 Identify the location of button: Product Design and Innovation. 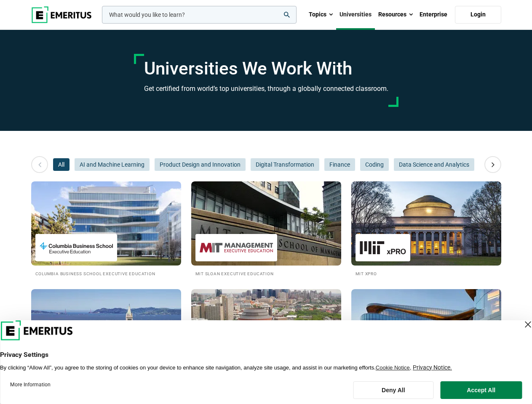
(200, 165).